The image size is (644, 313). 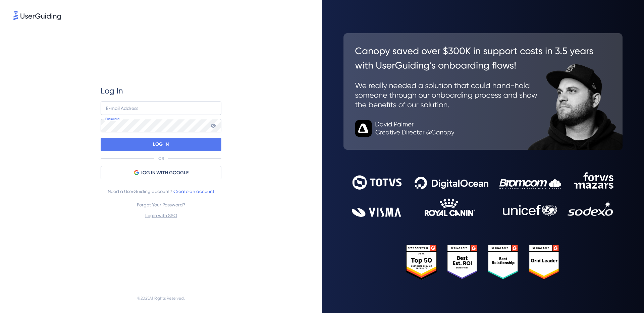 What do you see at coordinates (161, 145) in the screenshot?
I see `p: LOG IN` at bounding box center [161, 145].